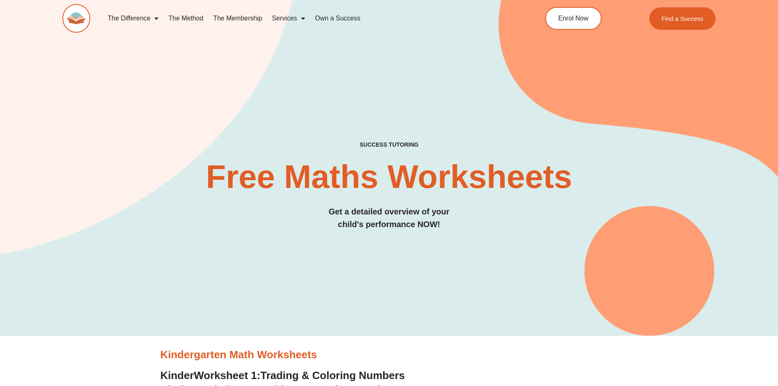 Image resolution: width=778 pixels, height=386 pixels. I want to click on a: Find a Success, so click(682, 18).